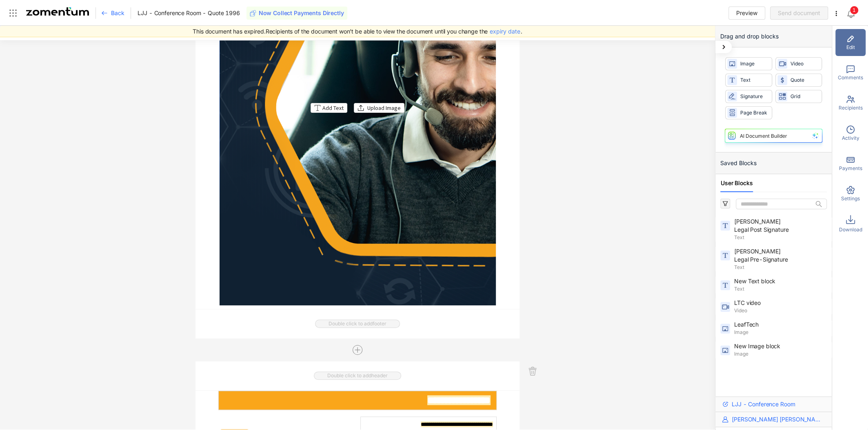 The image size is (868, 430). I want to click on button: Upload Image, so click(379, 108).